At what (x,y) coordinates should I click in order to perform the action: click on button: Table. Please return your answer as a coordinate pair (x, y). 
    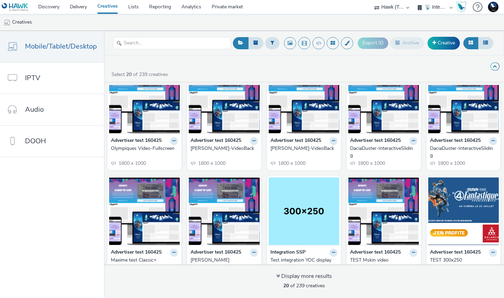
    Looking at the image, I should click on (485, 43).